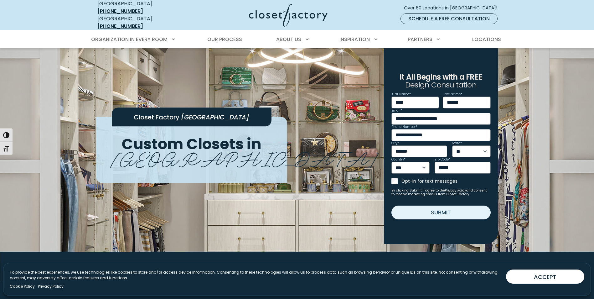 Image resolution: width=594 pixels, height=299 pixels. I want to click on label: City, so click(395, 143).